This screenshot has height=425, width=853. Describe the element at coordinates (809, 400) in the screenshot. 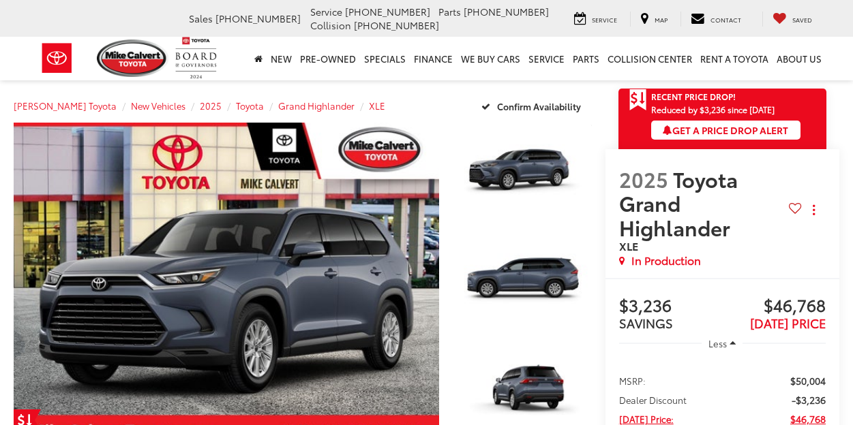

I see `span: -$3,236` at that location.